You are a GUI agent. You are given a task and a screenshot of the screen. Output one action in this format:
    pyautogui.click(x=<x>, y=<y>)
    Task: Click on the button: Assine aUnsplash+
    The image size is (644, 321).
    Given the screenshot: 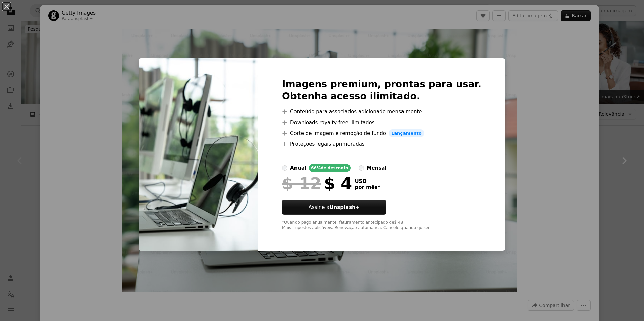 What is the action you would take?
    pyautogui.click(x=334, y=207)
    